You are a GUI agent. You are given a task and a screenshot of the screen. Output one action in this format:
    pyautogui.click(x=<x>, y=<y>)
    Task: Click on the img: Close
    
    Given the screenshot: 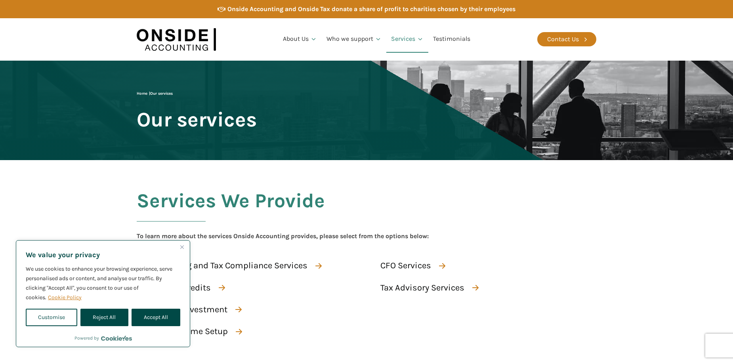 What is the action you would take?
    pyautogui.click(x=182, y=247)
    